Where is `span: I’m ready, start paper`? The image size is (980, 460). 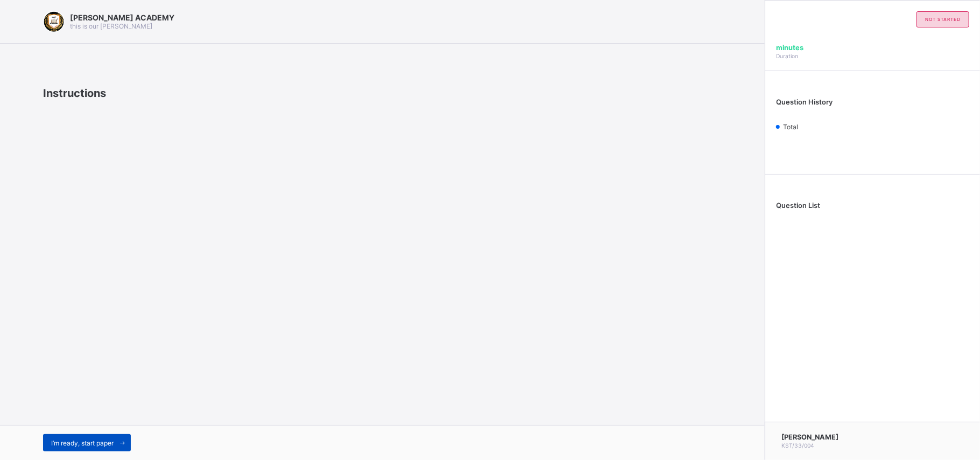
span: I’m ready, start paper is located at coordinates (83, 442).